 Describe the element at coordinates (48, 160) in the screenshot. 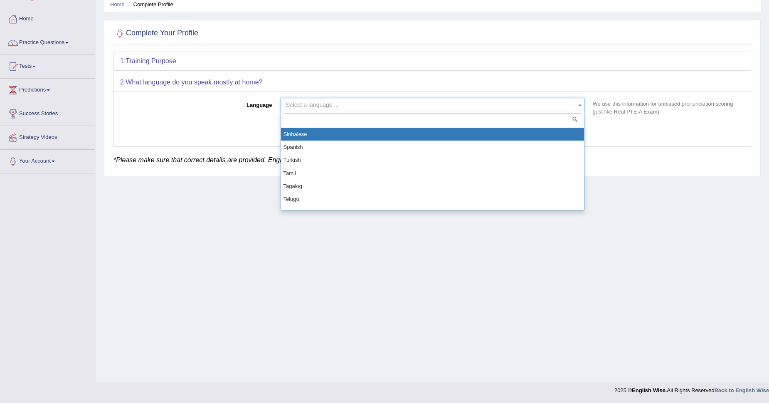

I see `a: Your Account` at that location.